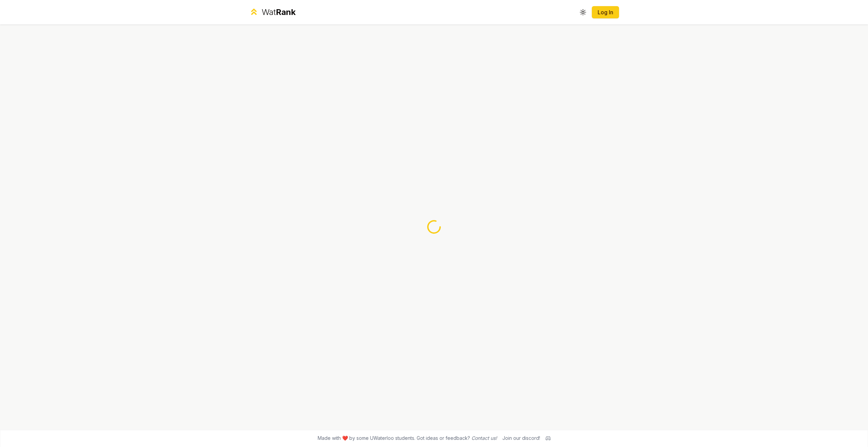 Image resolution: width=868 pixels, height=447 pixels. Describe the element at coordinates (272, 12) in the screenshot. I see `a: WatRank` at that location.